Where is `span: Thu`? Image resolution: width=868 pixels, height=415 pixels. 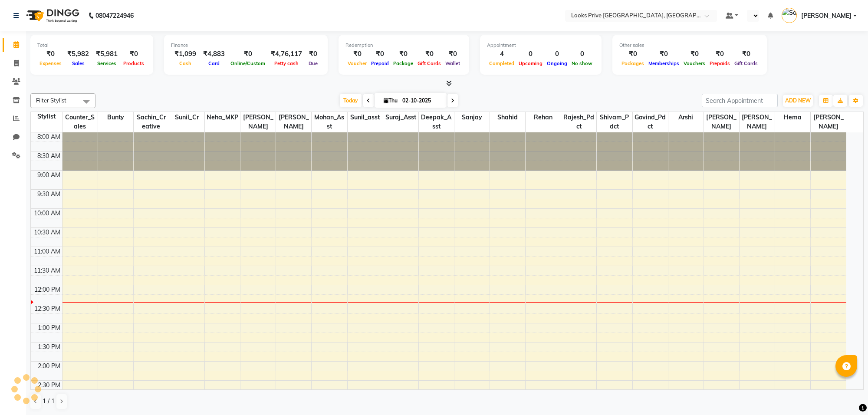
span: Thu is located at coordinates (391, 100).